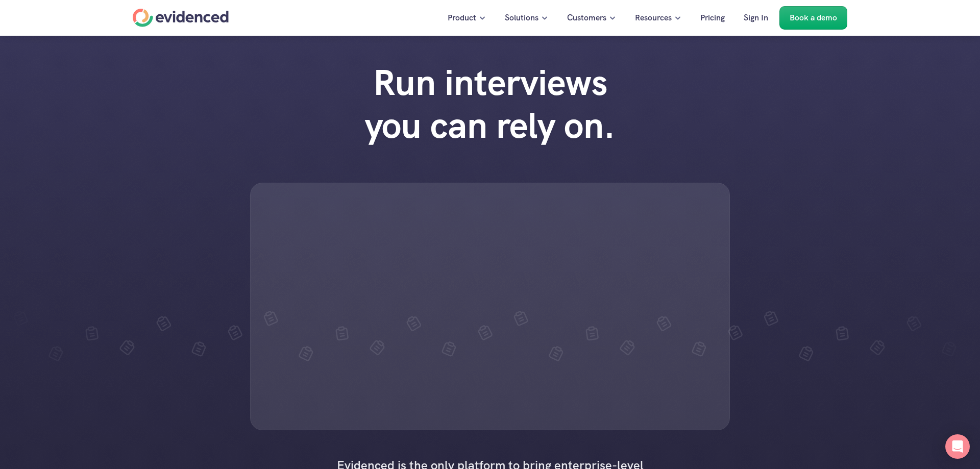 This screenshot has height=469, width=980. Describe the element at coordinates (490, 104) in the screenshot. I see `h1: Run interviews you can rely on.` at that location.